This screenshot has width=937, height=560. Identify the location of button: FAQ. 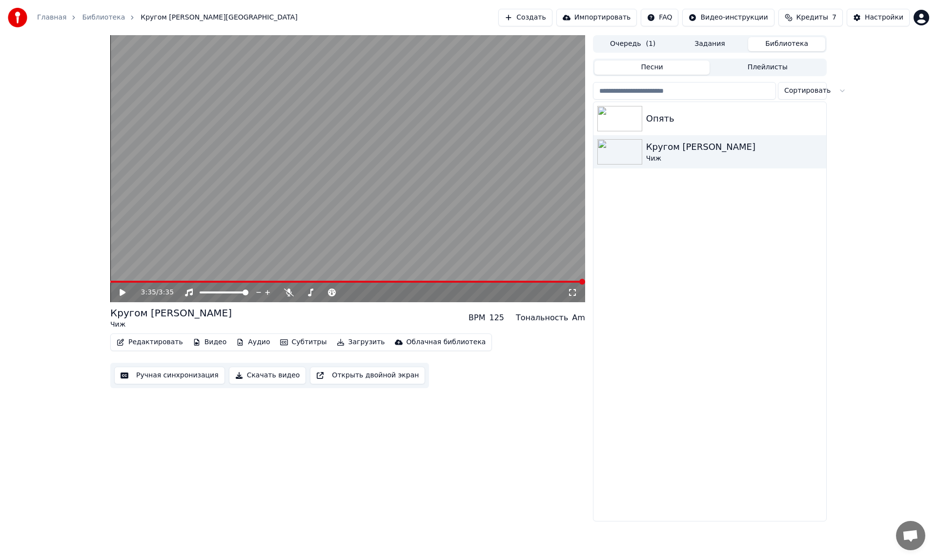
(660, 18).